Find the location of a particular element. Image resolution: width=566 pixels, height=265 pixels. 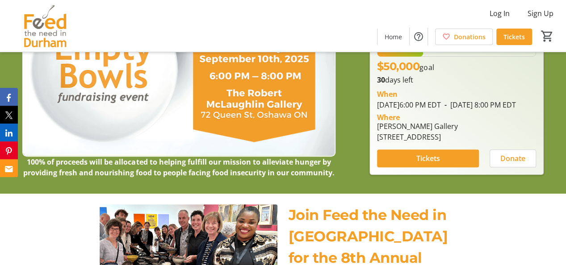

button: Log In is located at coordinates (499, 13).